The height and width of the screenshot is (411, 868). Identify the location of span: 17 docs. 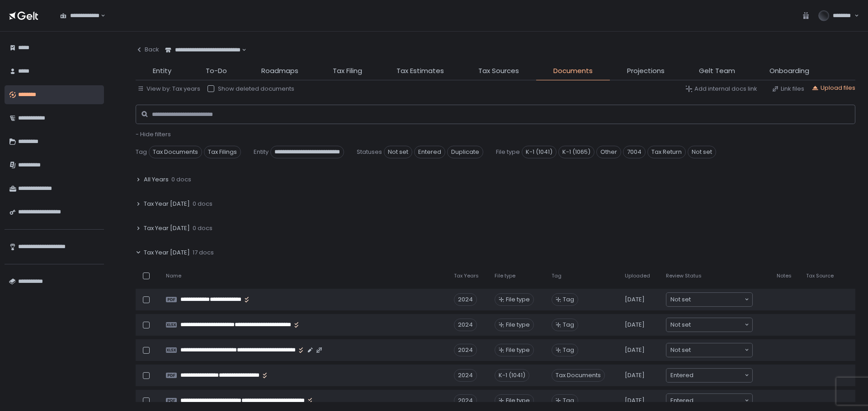
(203, 253).